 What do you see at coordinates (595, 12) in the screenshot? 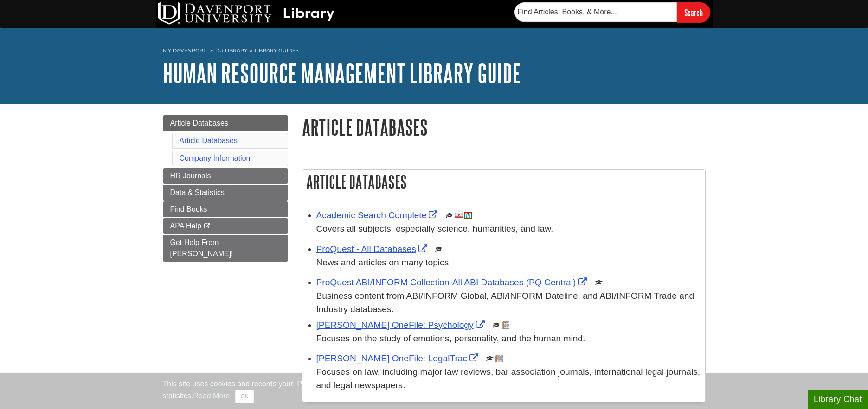
I see `input: Find Articles, Books, & More...` at bounding box center [595, 12].